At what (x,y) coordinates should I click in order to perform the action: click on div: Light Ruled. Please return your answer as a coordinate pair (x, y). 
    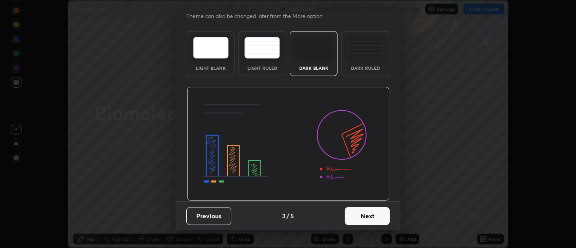
    Looking at the image, I should click on (262, 68).